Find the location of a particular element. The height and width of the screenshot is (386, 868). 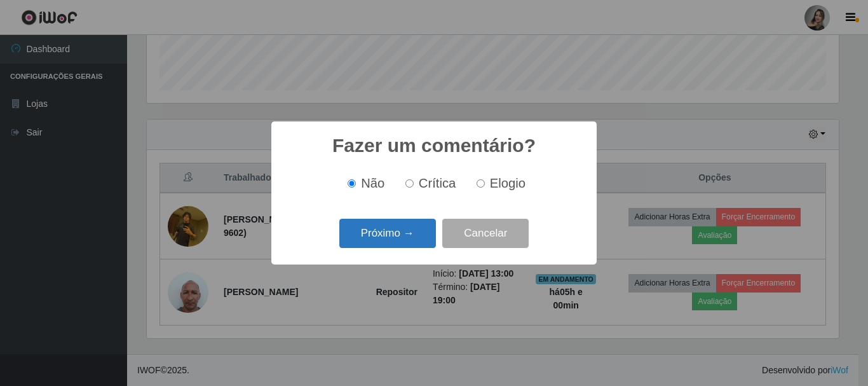

span: Elogio is located at coordinates (508, 184).